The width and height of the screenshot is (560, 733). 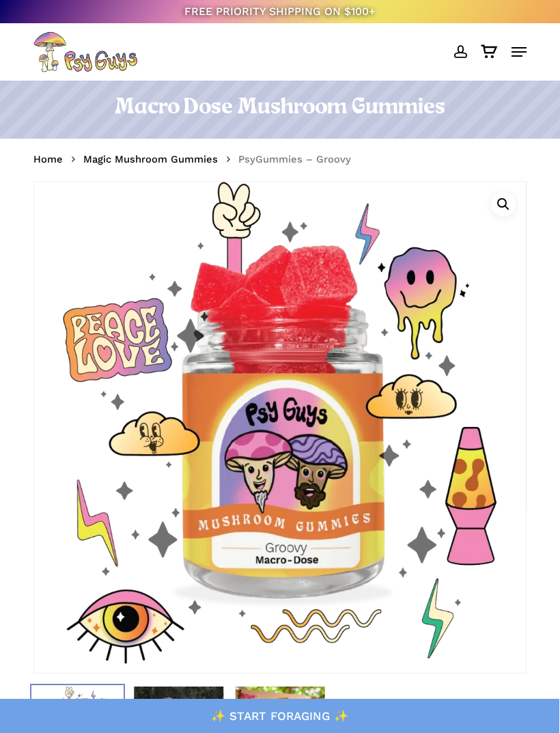 I want to click on a: Cart, so click(x=489, y=52).